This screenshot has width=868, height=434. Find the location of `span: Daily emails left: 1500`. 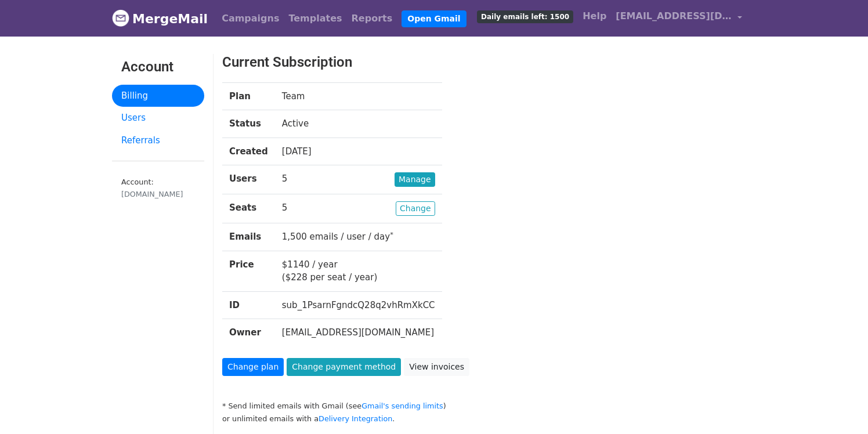

span: Daily emails left: 1500 is located at coordinates (525, 17).